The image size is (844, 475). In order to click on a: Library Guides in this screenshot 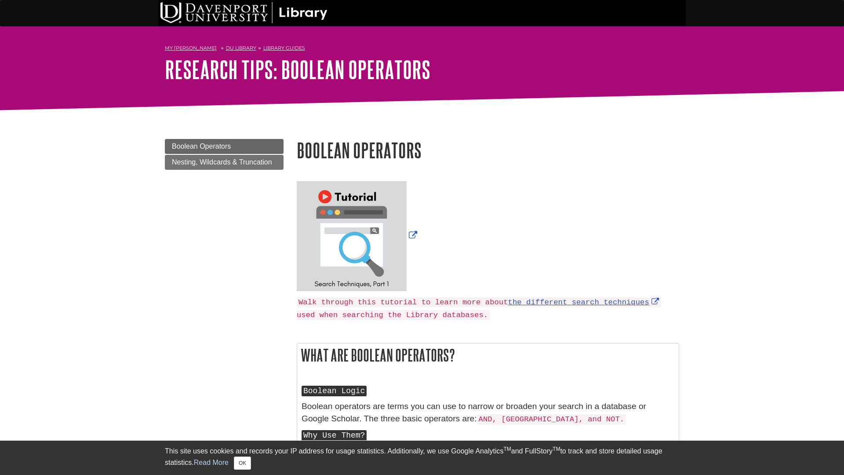, I will do `click(284, 48)`.